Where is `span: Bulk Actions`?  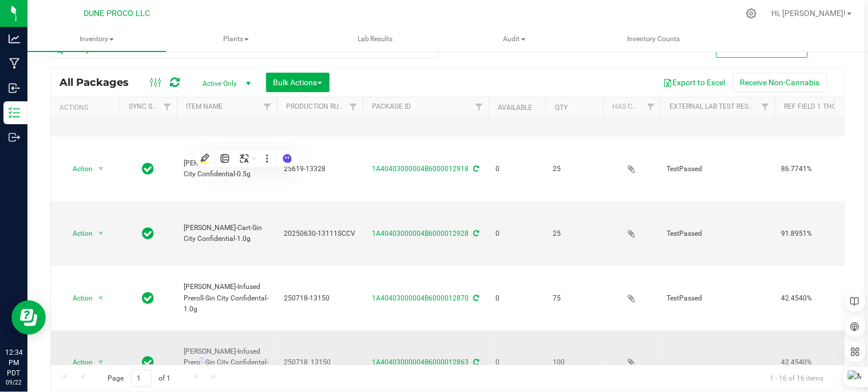 span: Bulk Actions is located at coordinates (297, 82).